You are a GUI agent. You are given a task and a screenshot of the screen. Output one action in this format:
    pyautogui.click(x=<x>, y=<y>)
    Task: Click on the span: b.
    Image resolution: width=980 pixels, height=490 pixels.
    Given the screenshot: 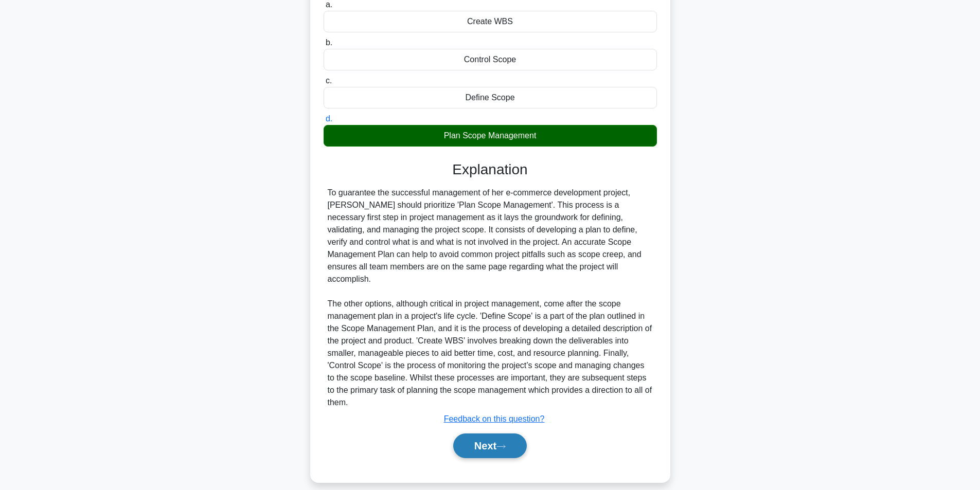 What is the action you would take?
    pyautogui.click(x=328, y=42)
    